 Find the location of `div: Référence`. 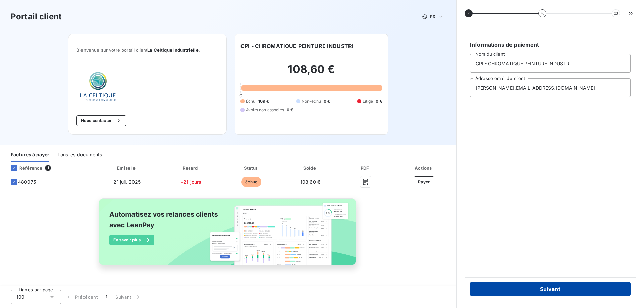

div: Référence is located at coordinates (24, 168).